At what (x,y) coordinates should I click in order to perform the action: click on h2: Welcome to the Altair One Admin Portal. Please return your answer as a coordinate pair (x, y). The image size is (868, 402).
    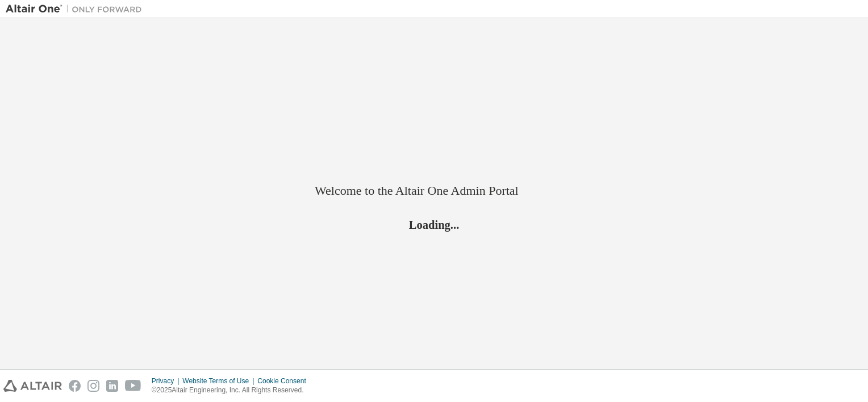
    Looking at the image, I should click on (434, 191).